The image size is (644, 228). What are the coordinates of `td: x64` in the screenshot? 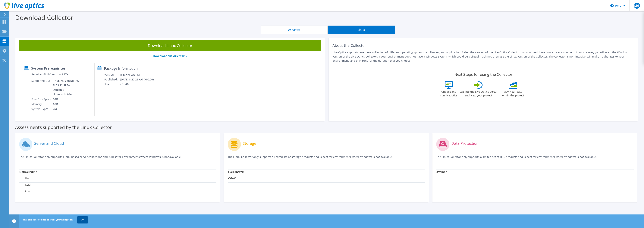 It's located at (66, 109).